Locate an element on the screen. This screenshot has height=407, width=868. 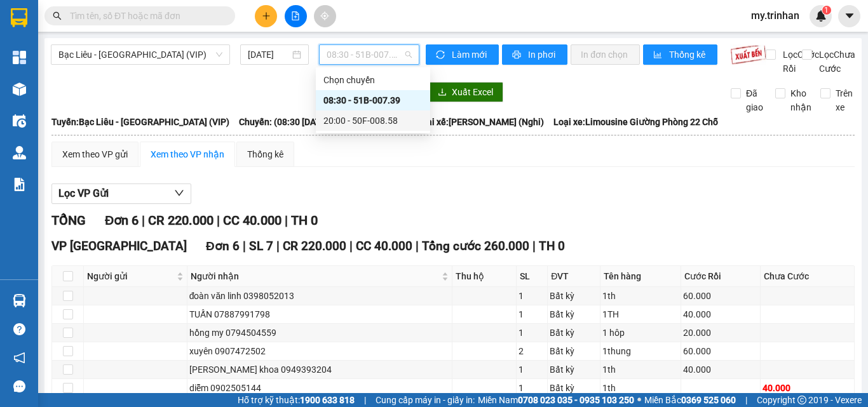
span: download is located at coordinates (442, 93).